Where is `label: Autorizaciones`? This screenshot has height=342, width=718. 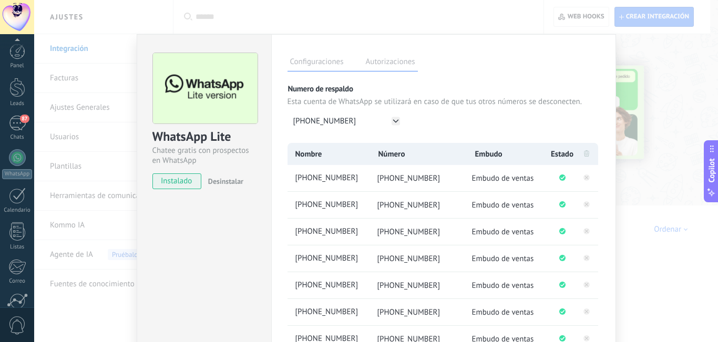 label: Autorizaciones is located at coordinates (390, 63).